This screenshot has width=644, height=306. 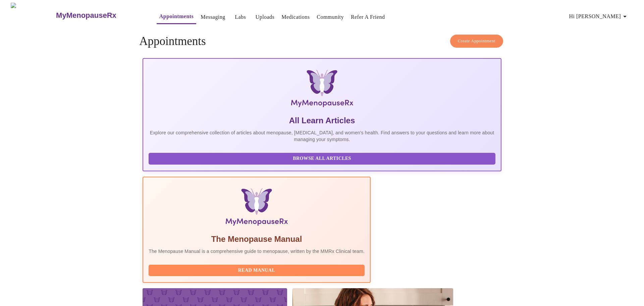 What do you see at coordinates (368, 17) in the screenshot?
I see `a: Refer a Friend` at bounding box center [368, 17].